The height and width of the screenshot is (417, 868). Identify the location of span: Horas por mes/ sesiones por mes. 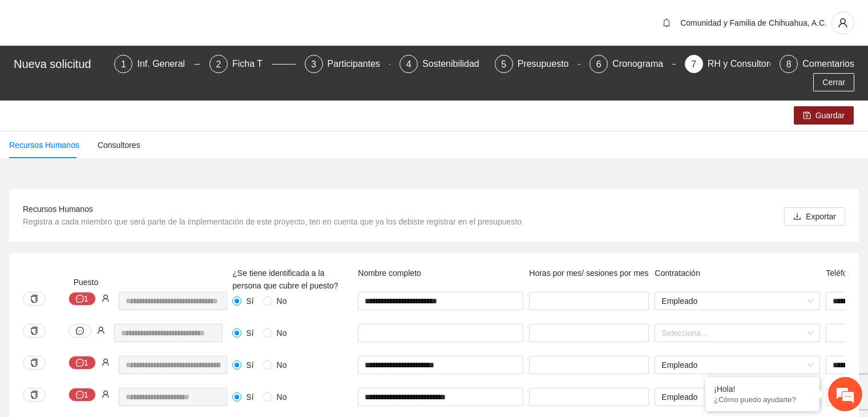
(589, 273).